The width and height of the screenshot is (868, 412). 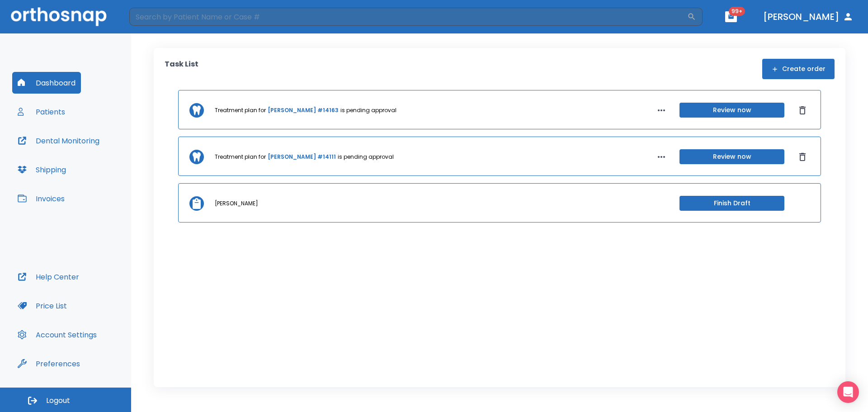 I want to click on div: Open Intercom Messenger, so click(x=848, y=392).